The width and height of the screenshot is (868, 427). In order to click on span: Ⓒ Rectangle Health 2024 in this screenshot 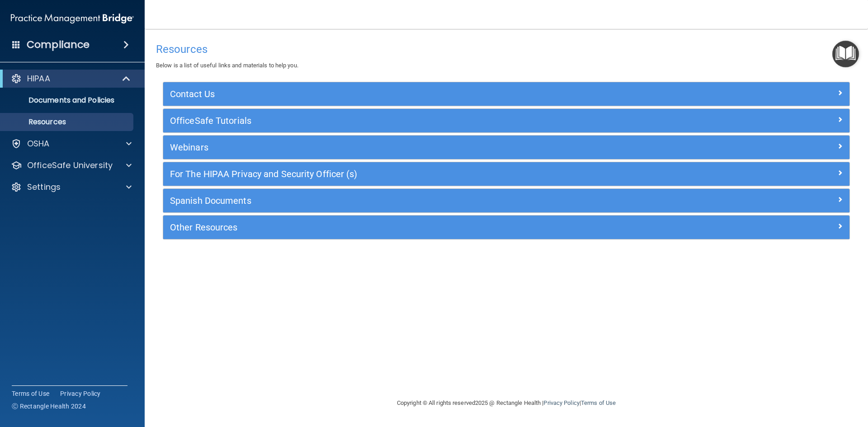, I will do `click(49, 406)`.